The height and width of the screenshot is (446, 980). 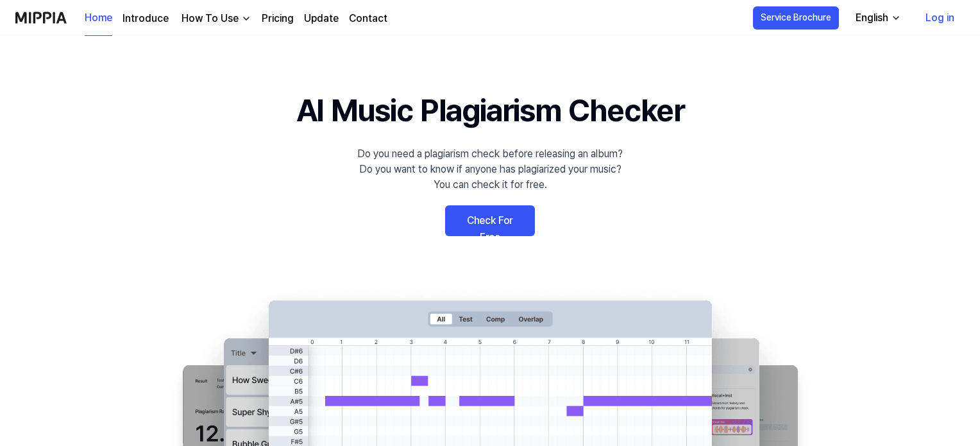 I want to click on a: Pricing, so click(x=278, y=18).